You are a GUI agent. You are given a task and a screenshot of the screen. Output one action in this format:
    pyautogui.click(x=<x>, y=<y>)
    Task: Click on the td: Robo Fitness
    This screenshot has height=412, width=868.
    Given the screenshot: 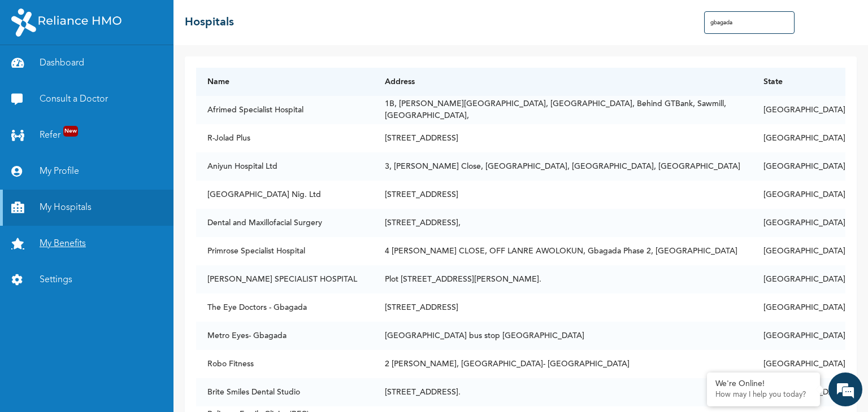 What is the action you would take?
    pyautogui.click(x=285, y=364)
    